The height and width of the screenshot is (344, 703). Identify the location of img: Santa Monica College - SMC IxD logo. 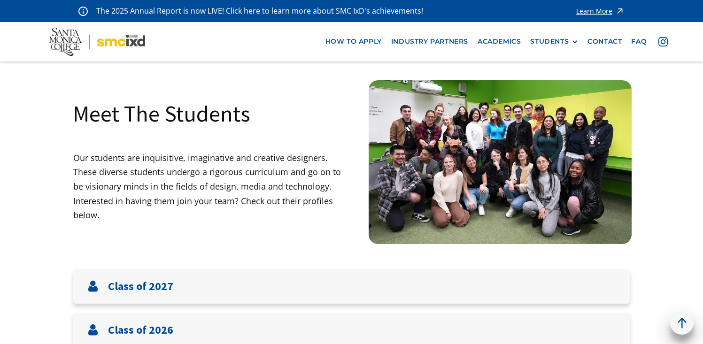
(97, 42).